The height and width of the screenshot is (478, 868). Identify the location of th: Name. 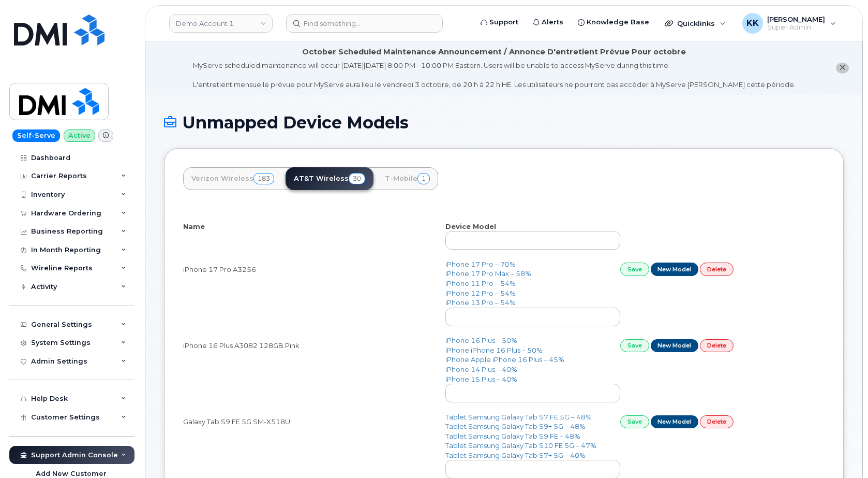
(314, 226).